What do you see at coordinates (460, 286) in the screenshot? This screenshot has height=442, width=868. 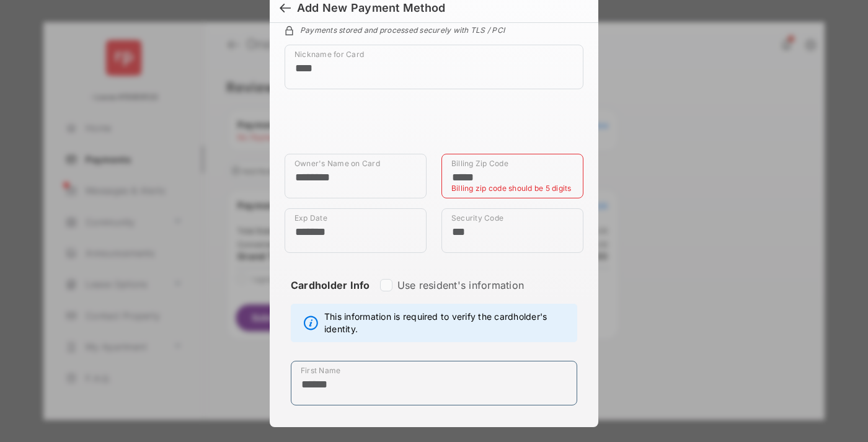 I see `label: Use resident's information` at bounding box center [460, 286].